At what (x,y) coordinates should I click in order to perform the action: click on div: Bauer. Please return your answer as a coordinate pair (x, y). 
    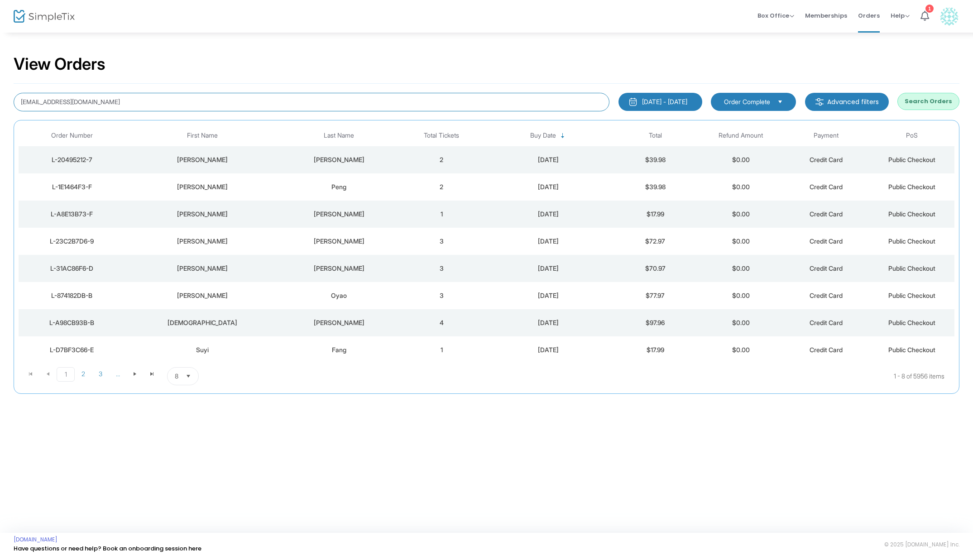
    Looking at the image, I should click on (339, 160).